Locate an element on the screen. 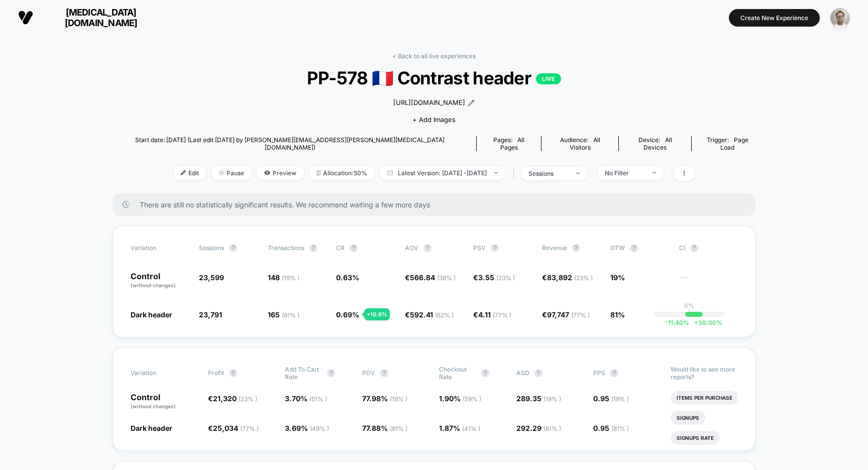 The height and width of the screenshot is (470, 868). img: Visually logo is located at coordinates (26, 17).